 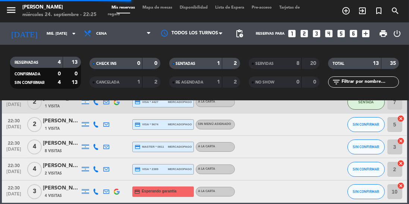 I want to click on i: looks_one, so click(x=292, y=34).